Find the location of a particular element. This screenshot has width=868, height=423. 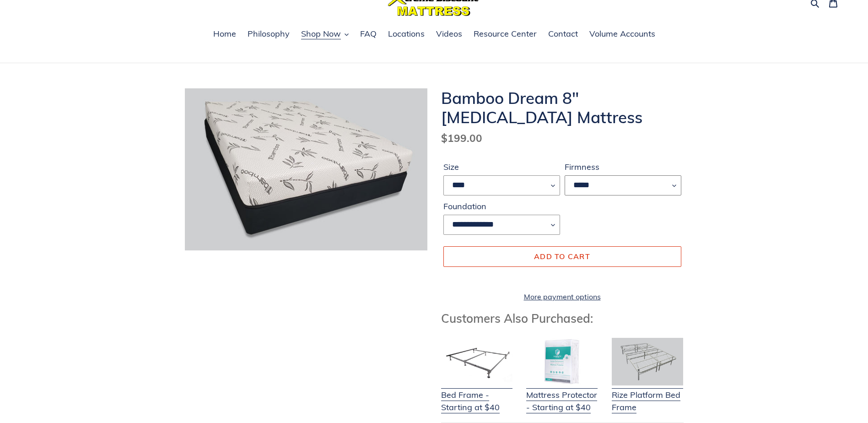

h3: Customers Also Purchased: is located at coordinates (562, 318).